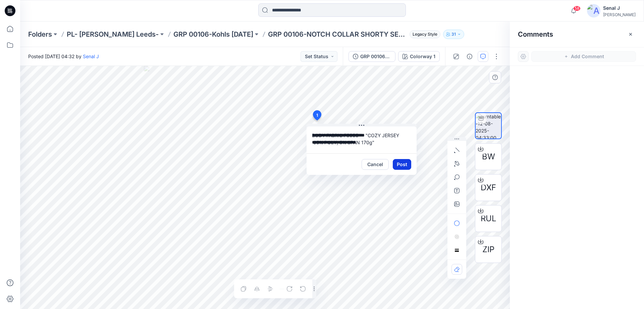 The width and height of the screenshot is (644, 309). What do you see at coordinates (40, 34) in the screenshot?
I see `a: Folders` at bounding box center [40, 34].